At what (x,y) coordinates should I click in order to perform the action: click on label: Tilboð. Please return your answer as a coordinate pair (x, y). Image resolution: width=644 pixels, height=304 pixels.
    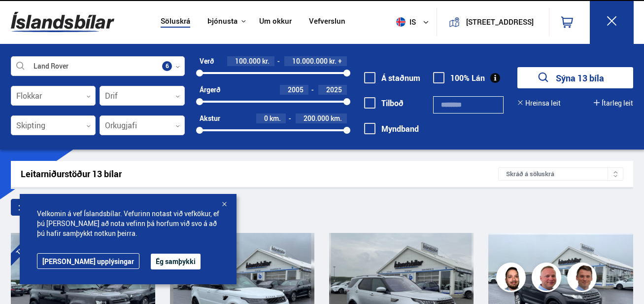
    Looking at the image, I should click on (384, 103).